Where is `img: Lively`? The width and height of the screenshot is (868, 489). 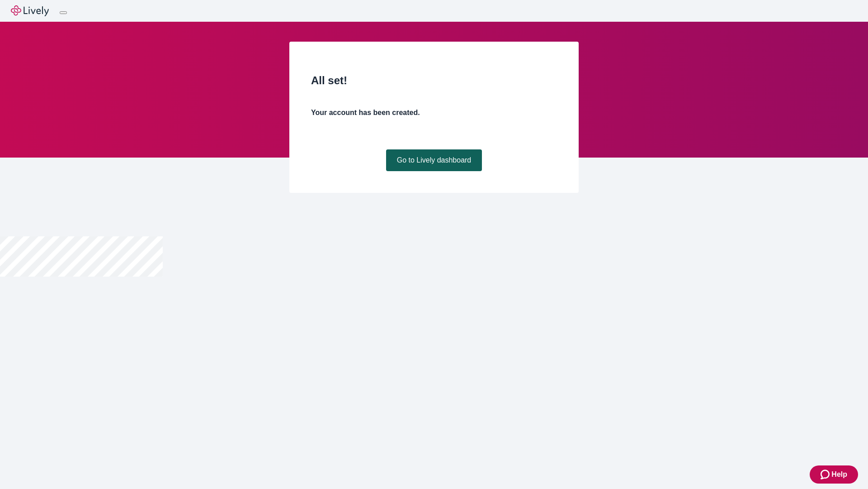
img: Lively is located at coordinates (30, 11).